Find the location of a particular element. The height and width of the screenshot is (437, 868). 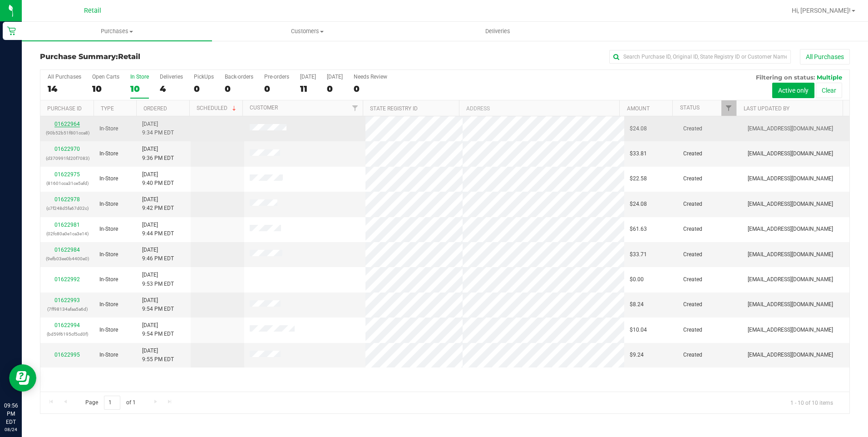

p: (7ff98134afaa5a6d) is located at coordinates (67, 309).